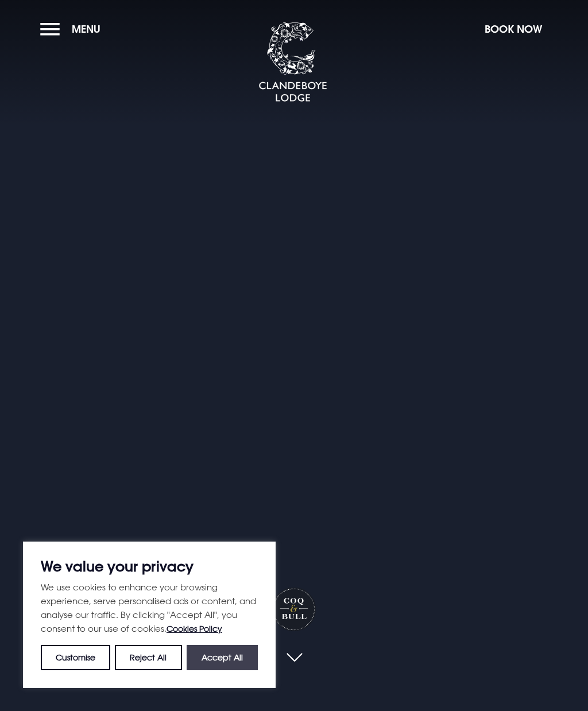  Describe the element at coordinates (293, 63) in the screenshot. I see `img: Clandeboye Lodge` at that location.